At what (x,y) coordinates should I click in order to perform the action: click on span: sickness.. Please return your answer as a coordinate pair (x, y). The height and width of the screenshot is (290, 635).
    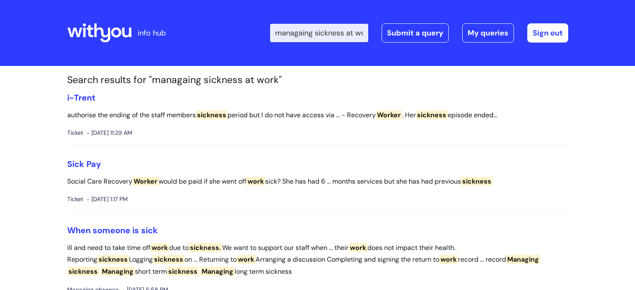
    Looking at the image, I should click on (205, 247).